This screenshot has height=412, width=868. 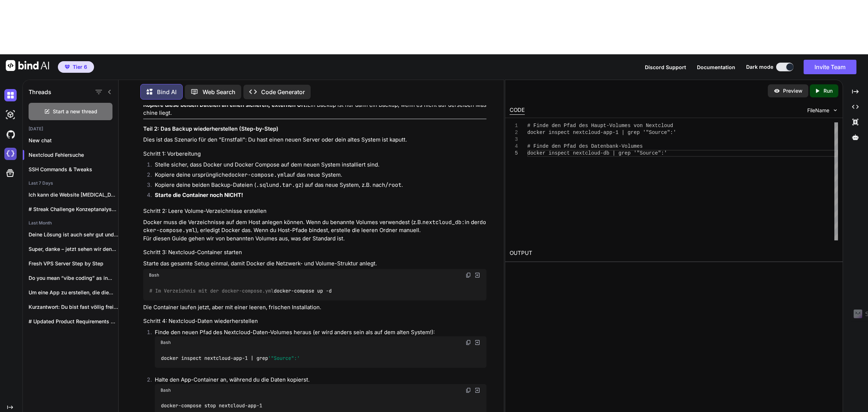 What do you see at coordinates (513, 139) in the screenshot?
I see `div: 3` at bounding box center [513, 139].